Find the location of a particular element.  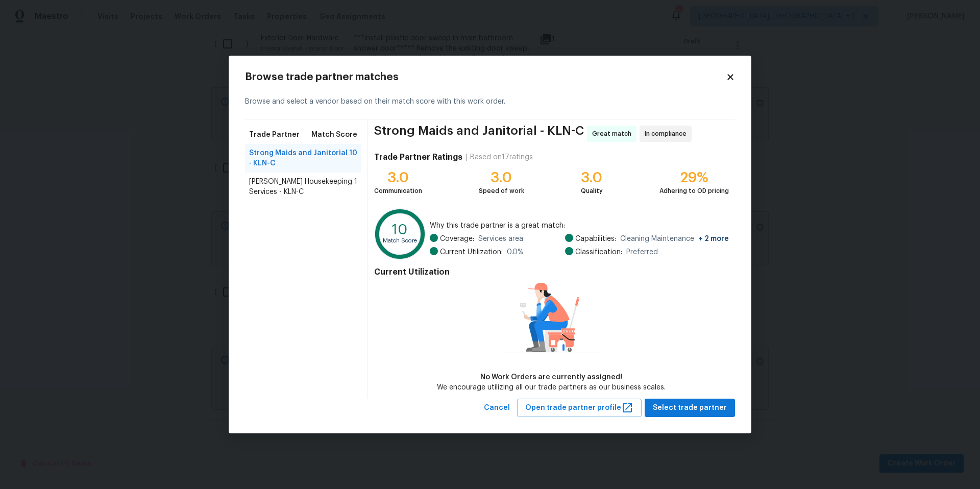

span: 0.0 % is located at coordinates (515, 252).